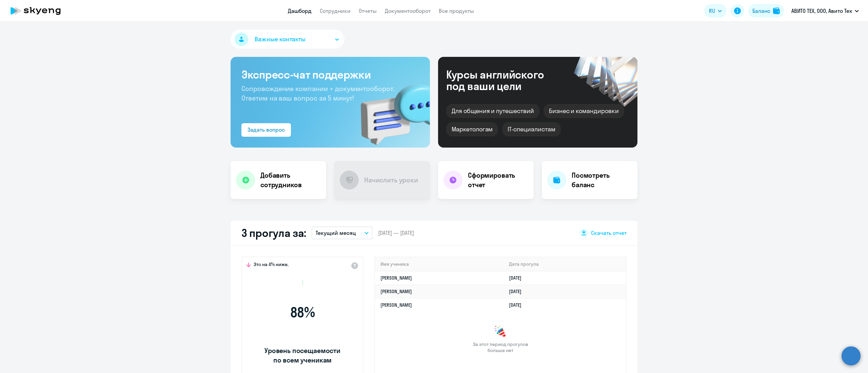  Describe the element at coordinates (266, 130) in the screenshot. I see `button: Задать вопрос` at that location.